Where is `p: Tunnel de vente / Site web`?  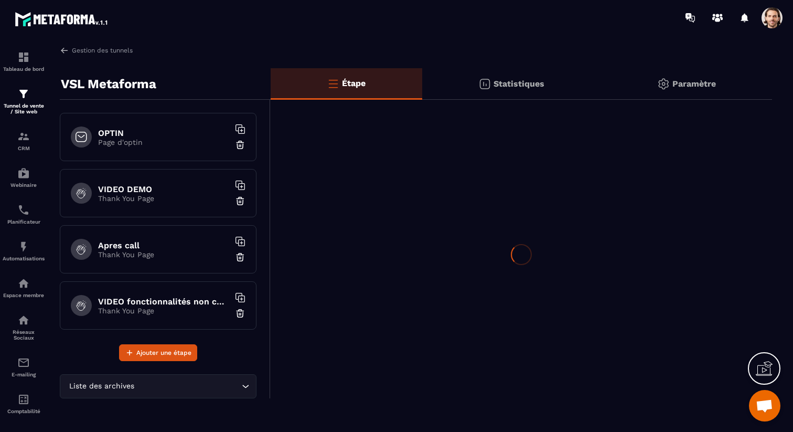 p: Tunnel de vente / Site web is located at coordinates (24, 109).